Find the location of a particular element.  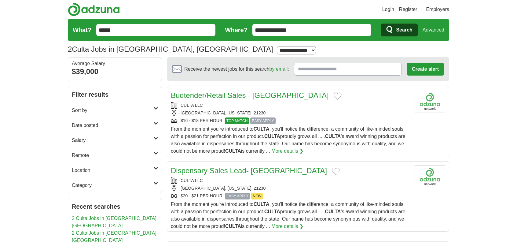

label: Where? is located at coordinates (236, 30).